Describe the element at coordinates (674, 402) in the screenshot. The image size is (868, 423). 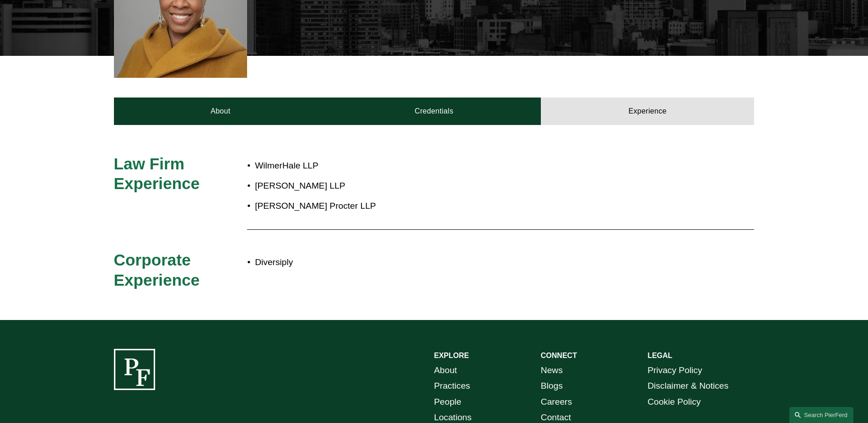
I see `a: Cookie Policy` at that location.